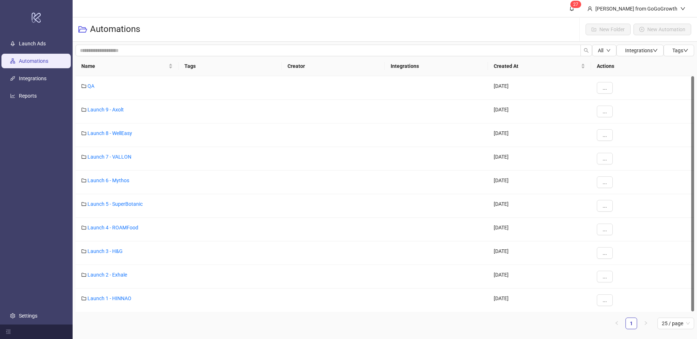 This screenshot has width=697, height=339. I want to click on h3: Automations, so click(115, 29).